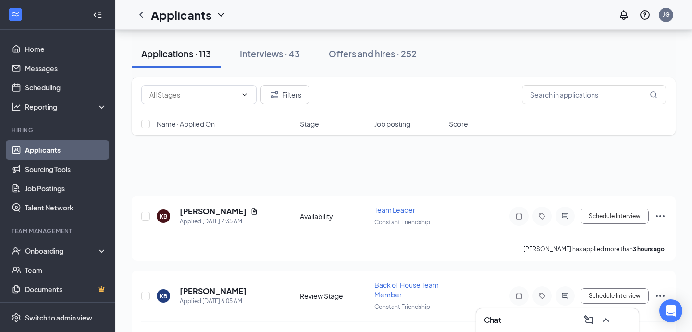 This screenshot has width=692, height=332. Describe the element at coordinates (624, 320) in the screenshot. I see `svg: Minimize` at that location.